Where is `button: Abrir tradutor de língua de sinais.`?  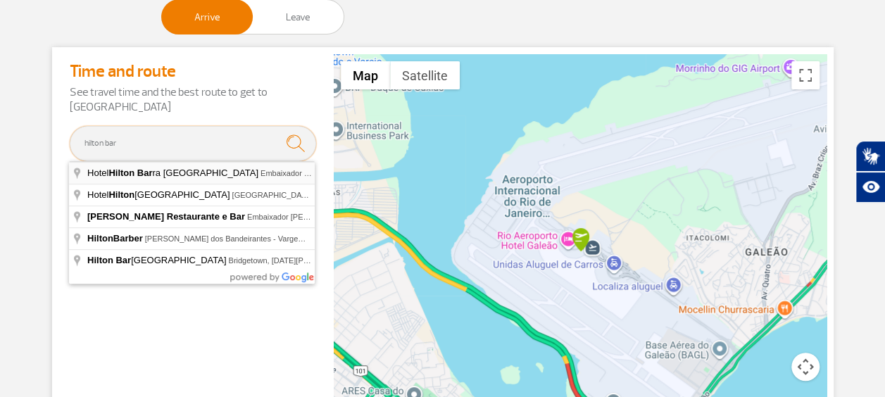 button: Abrir tradutor de língua de sinais. is located at coordinates (870, 156).